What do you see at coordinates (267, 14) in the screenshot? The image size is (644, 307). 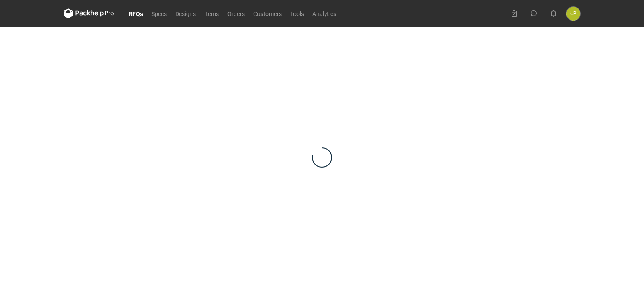 I see `a: Customers` at bounding box center [267, 14].